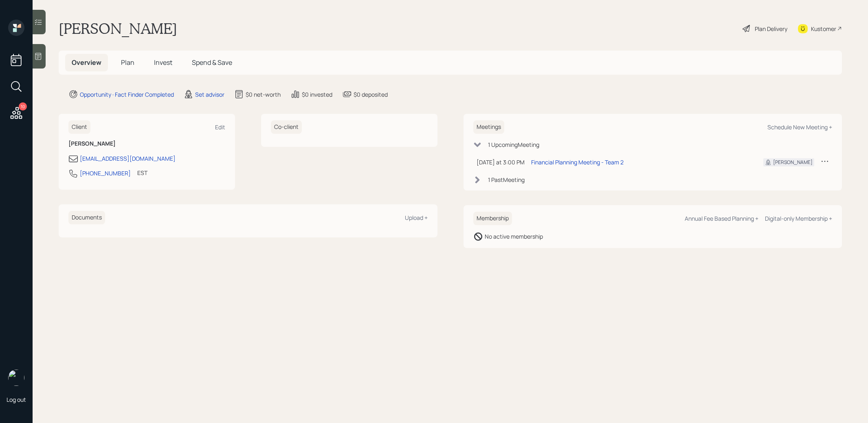 The width and height of the screenshot is (868, 423). I want to click on div: Financial Planning Meeting - Team 2, so click(577, 162).